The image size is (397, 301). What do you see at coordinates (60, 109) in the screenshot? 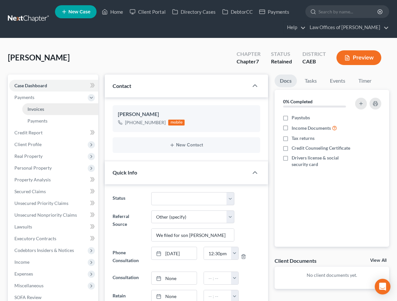
I see `a: Invoices` at bounding box center [60, 109].